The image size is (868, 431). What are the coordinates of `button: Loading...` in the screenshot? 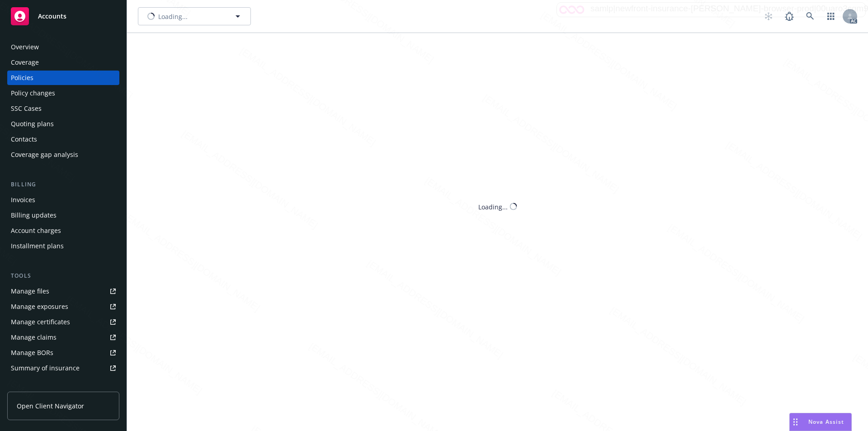 It's located at (194, 16).